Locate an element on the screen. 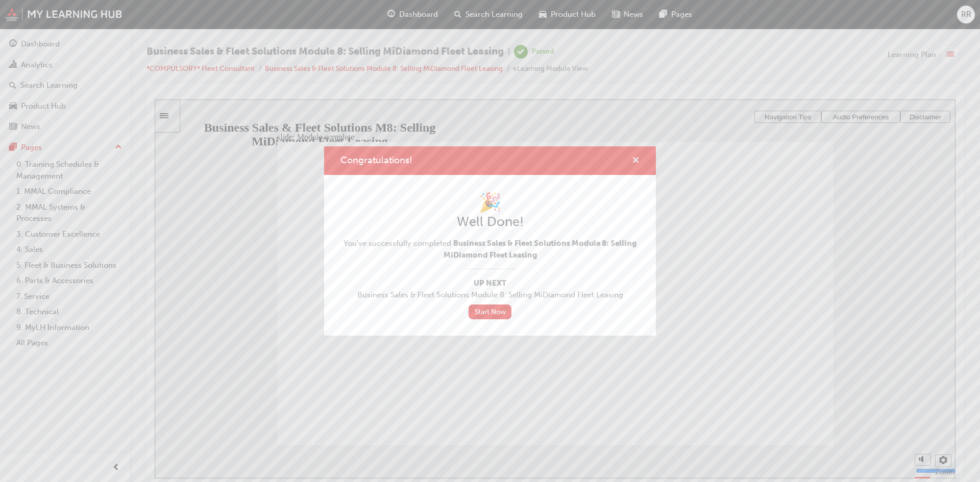 This screenshot has height=482, width=980. label: Zoom to fit is located at coordinates (790, 381).